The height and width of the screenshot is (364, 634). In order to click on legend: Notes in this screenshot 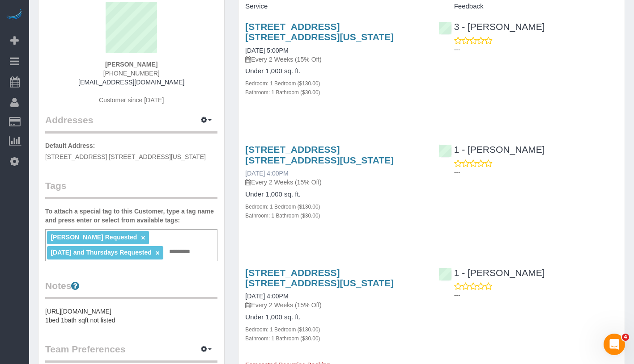, I will do `click(131, 289)`.